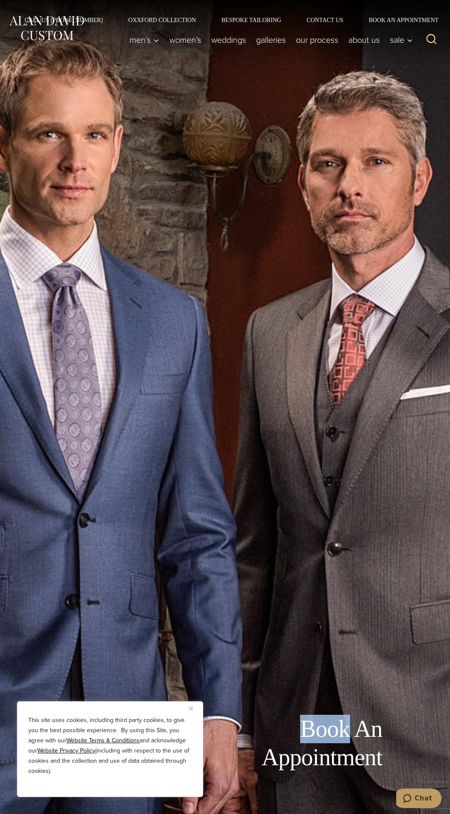 The width and height of the screenshot is (450, 814). Describe the element at coordinates (432, 40) in the screenshot. I see `button: View Search Form` at that location.